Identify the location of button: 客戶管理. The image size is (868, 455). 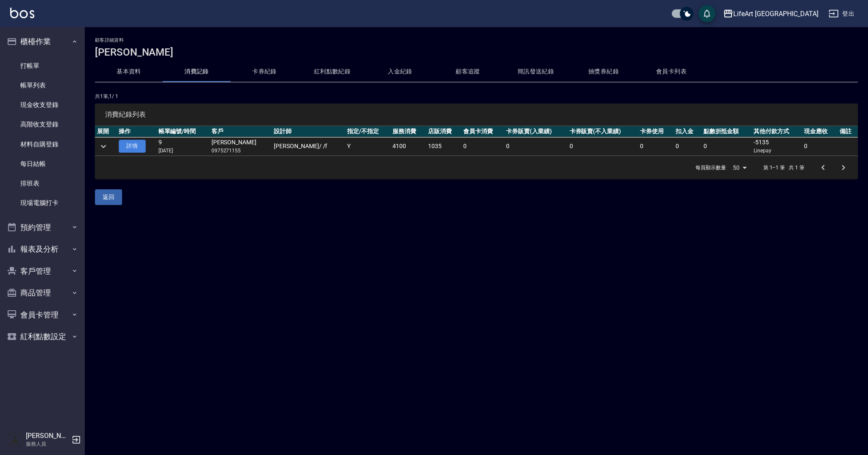
(43, 271).